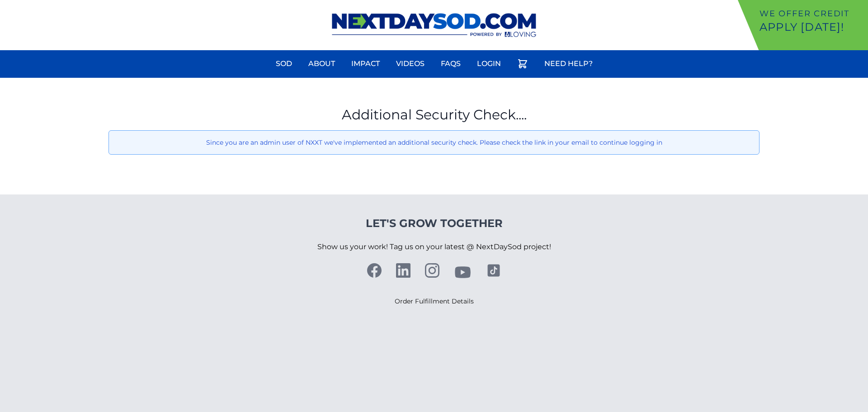 Image resolution: width=868 pixels, height=412 pixels. Describe the element at coordinates (321, 64) in the screenshot. I see `a: About` at that location.